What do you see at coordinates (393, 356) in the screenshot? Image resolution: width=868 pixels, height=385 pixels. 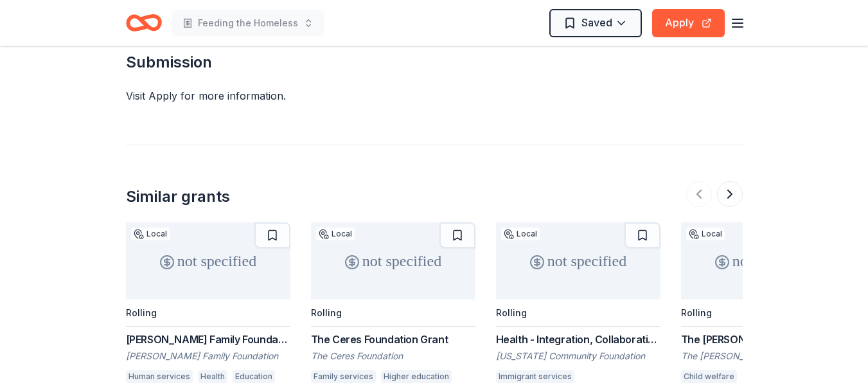 I see `div: The Ceres Foundation` at bounding box center [393, 356].